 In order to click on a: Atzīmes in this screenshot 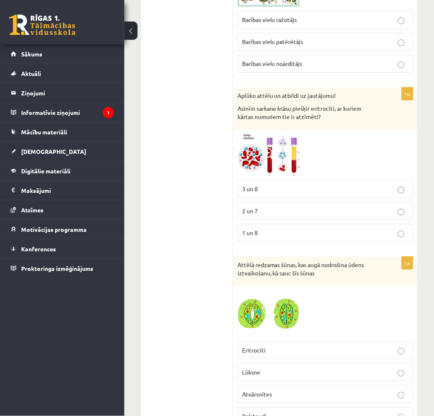, I will do `click(62, 210)`.